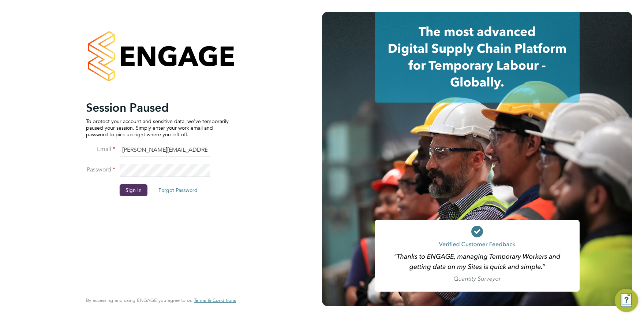 The image size is (644, 318). What do you see at coordinates (215, 300) in the screenshot?
I see `a: Terms & Conditions` at bounding box center [215, 300].